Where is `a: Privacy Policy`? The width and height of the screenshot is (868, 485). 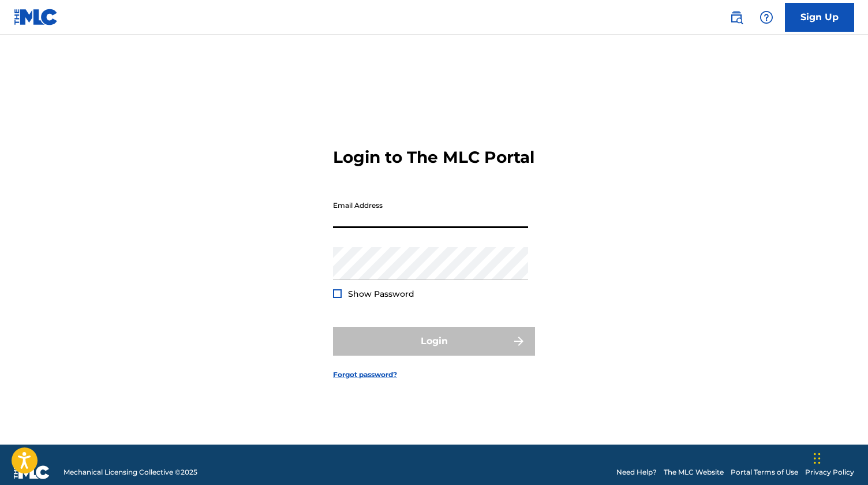
a: Privacy Policy is located at coordinates (829, 472).